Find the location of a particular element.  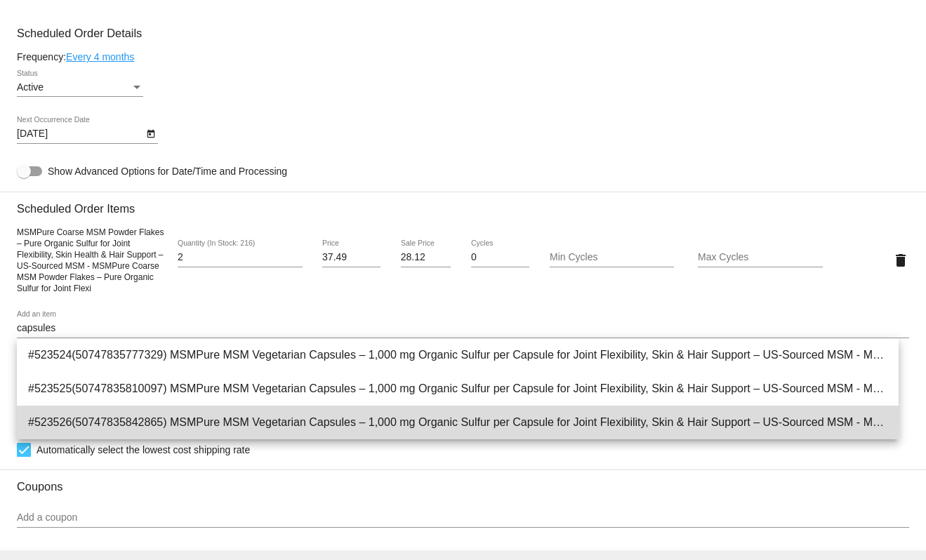

span: MSMPure Coarse MSM Powder Flakes – Pure Organic Sulfur for Joint Flexibility, Skin Health & Hair ... is located at coordinates (90, 261).